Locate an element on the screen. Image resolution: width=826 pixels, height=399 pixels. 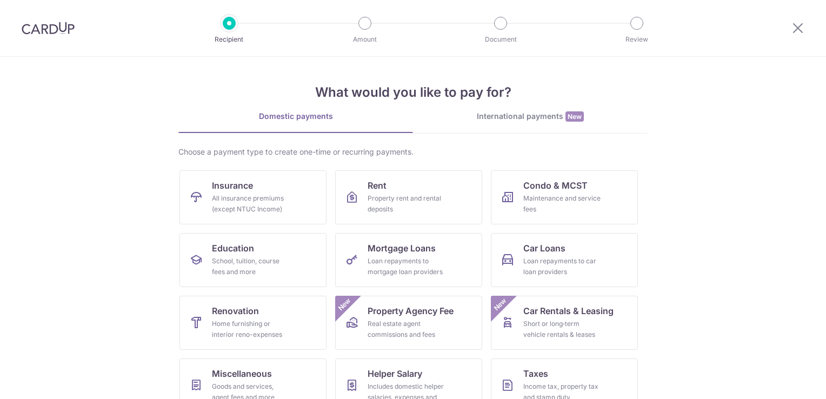
p: Recipient is located at coordinates (229, 39).